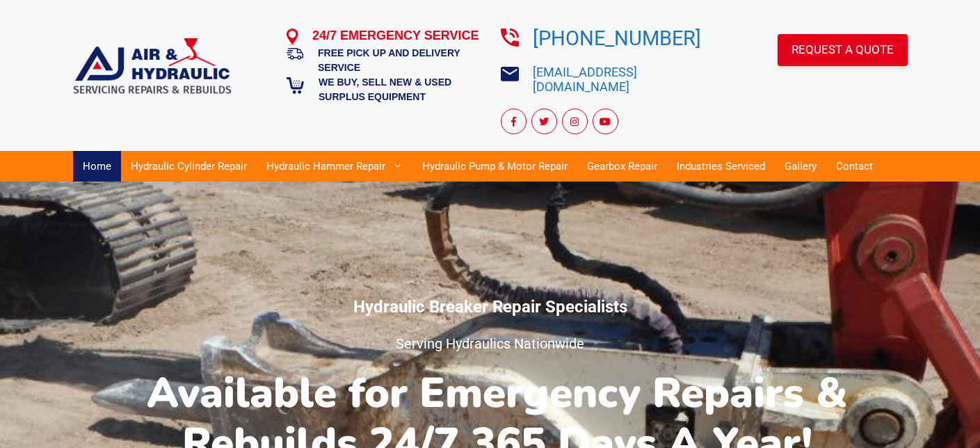  What do you see at coordinates (494, 166) in the screenshot?
I see `a: Hydraulic Pump & Motor Repair` at bounding box center [494, 166].